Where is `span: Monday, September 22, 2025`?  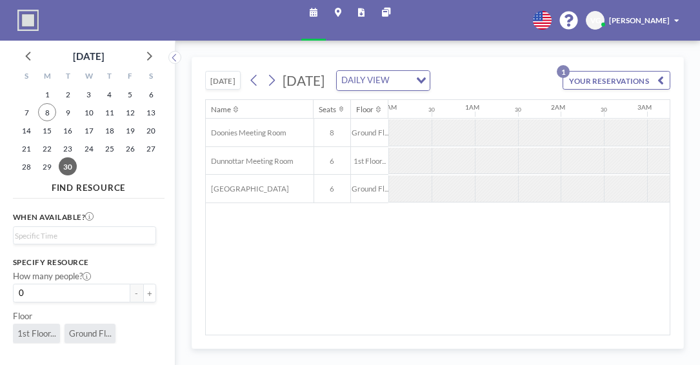 span: Monday, September 22, 2025 is located at coordinates (47, 148).